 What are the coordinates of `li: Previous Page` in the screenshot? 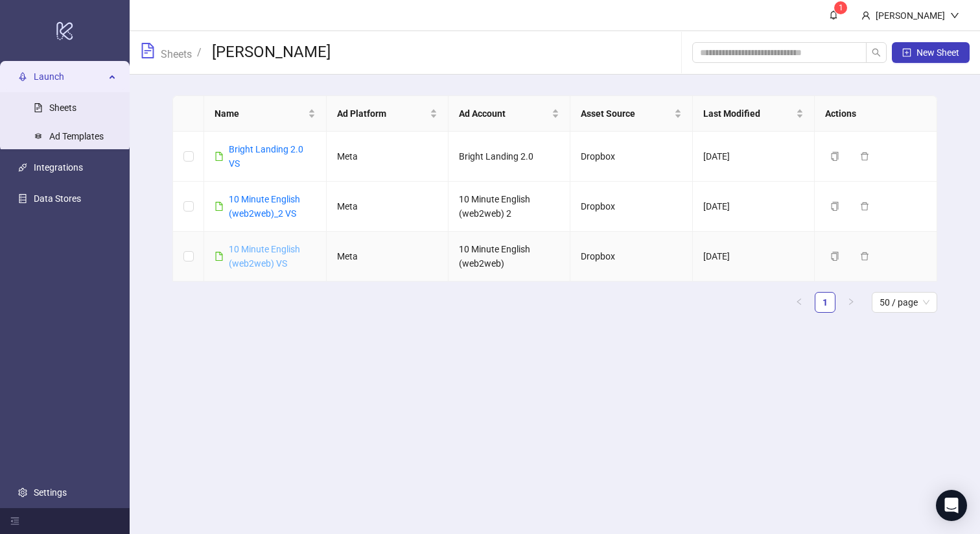 It's located at (799, 303).